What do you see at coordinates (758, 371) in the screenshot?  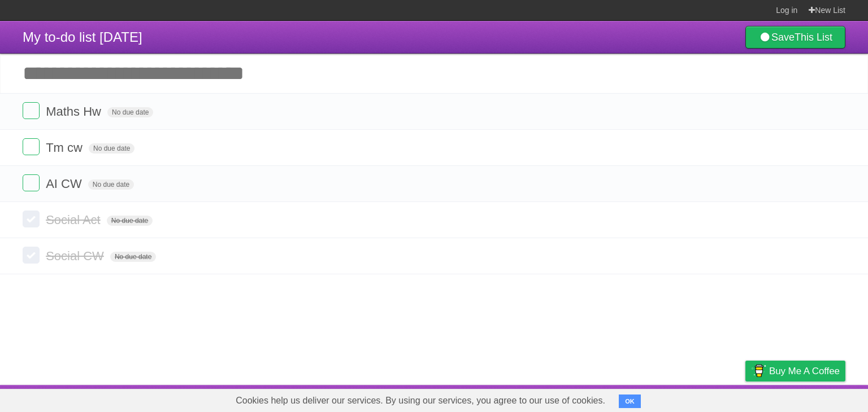 I see `img: Buy me a coffee` at bounding box center [758, 371].